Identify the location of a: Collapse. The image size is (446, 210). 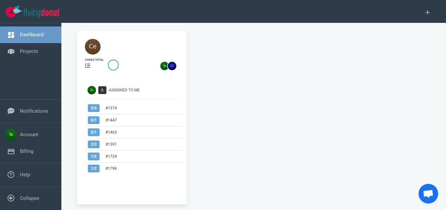
(29, 198).